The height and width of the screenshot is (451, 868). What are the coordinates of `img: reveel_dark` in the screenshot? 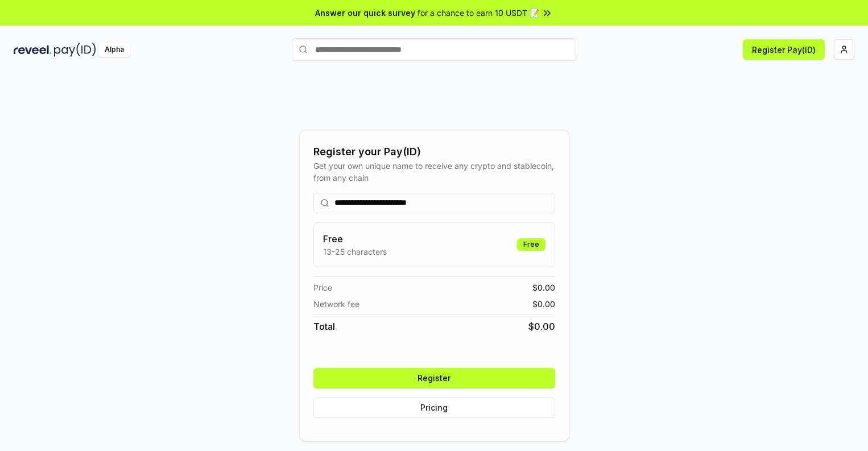 It's located at (32, 50).